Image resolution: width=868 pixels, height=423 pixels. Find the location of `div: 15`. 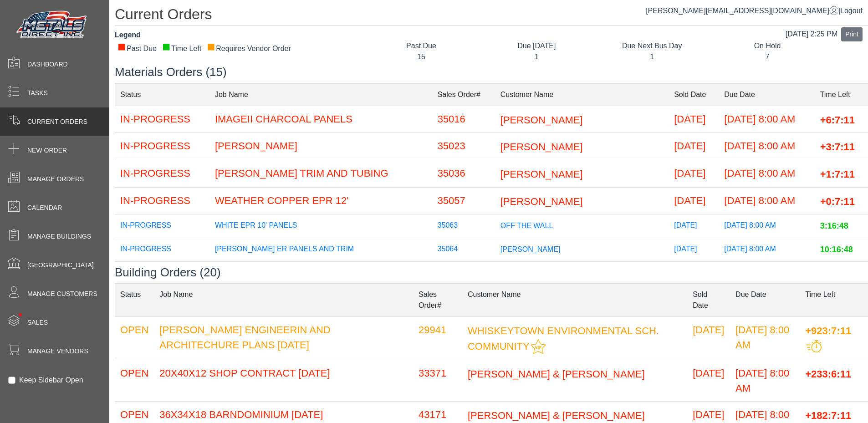

div: 15 is located at coordinates (421, 57).